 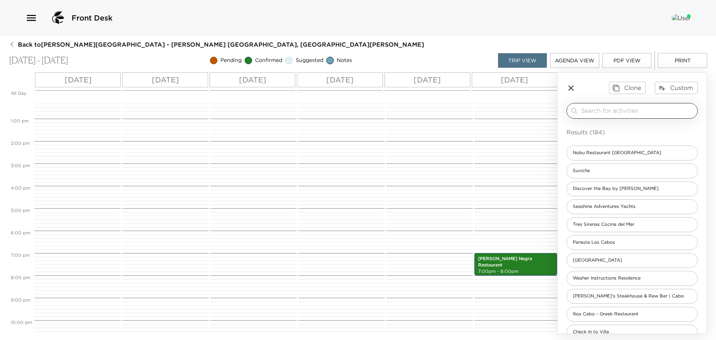 What do you see at coordinates (632, 225) in the screenshot?
I see `div: Tres Sirenas Cocina del Mar` at bounding box center [632, 225].